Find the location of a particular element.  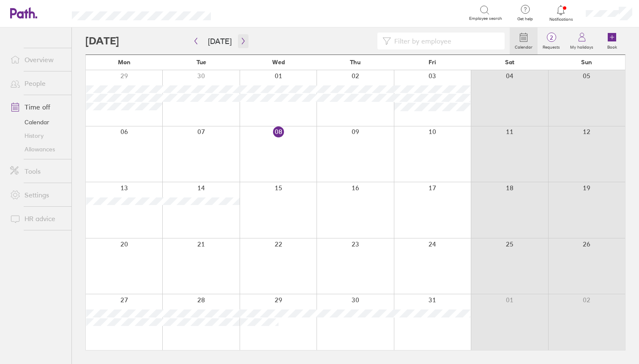

a: My holidays is located at coordinates (582, 41).